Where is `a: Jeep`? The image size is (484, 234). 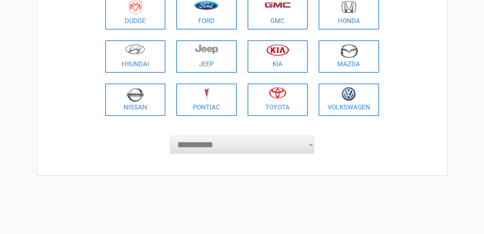
a: Jeep is located at coordinates (207, 57).